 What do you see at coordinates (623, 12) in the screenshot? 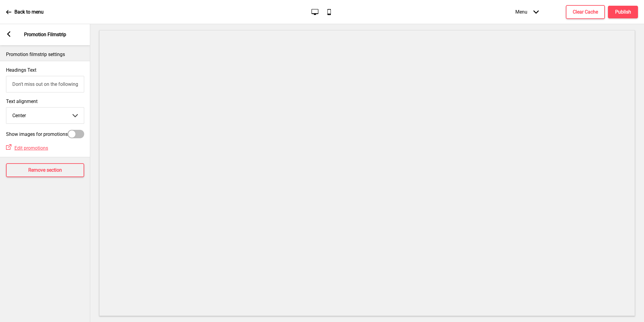
I see `button: Publish` at bounding box center [623, 12].